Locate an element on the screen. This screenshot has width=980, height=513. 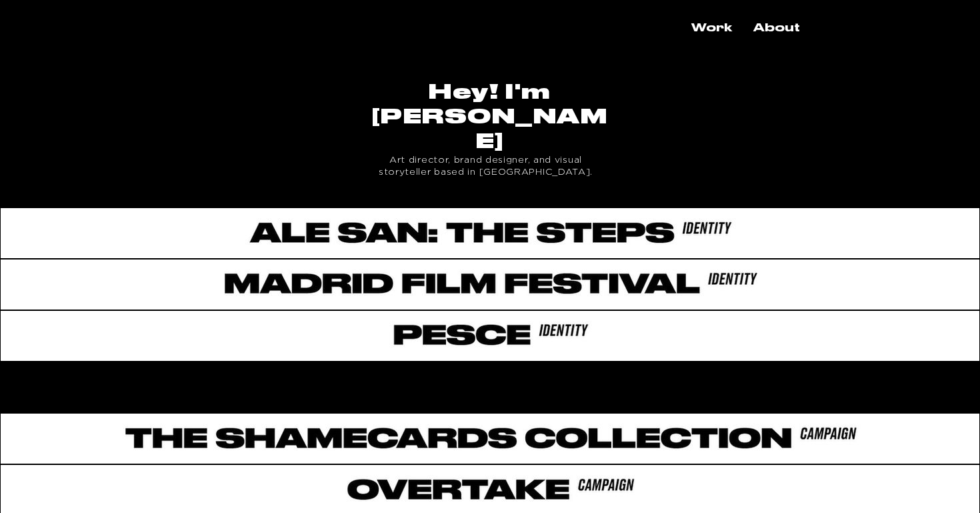
p: About is located at coordinates (777, 28).